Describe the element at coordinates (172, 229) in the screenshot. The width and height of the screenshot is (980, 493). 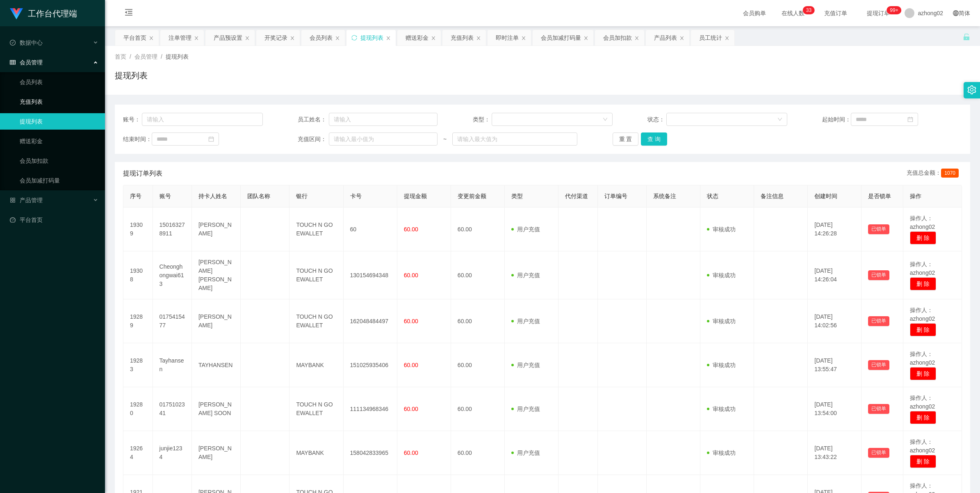
I see `td: 150163278911` at that location.